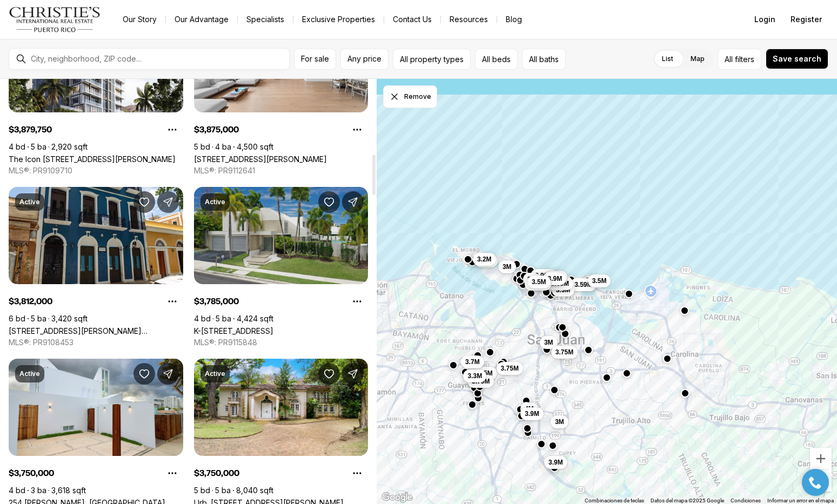  What do you see at coordinates (797, 59) in the screenshot?
I see `button: Save search` at bounding box center [797, 59].